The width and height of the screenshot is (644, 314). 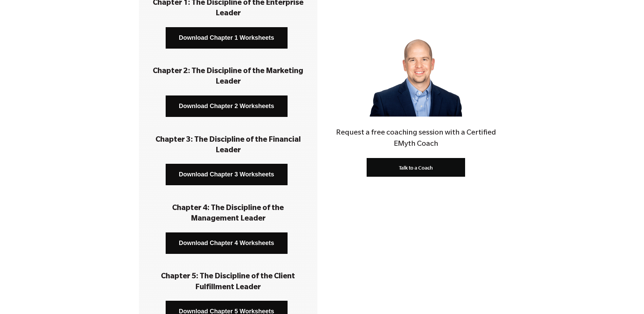 What do you see at coordinates (228, 282) in the screenshot?
I see `h3: Chapter 5: The Discipline of the Client Fulfillment Leader` at bounding box center [228, 282].